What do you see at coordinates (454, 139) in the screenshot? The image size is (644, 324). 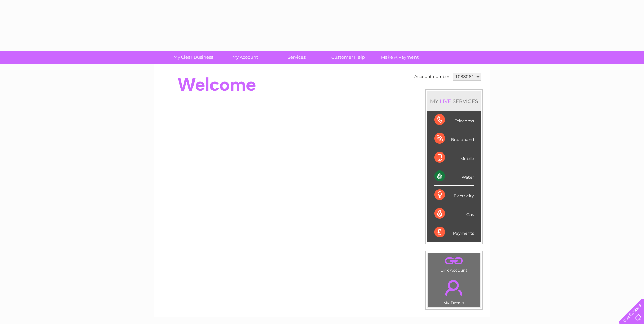 I see `div: Broadband` at bounding box center [454, 139].